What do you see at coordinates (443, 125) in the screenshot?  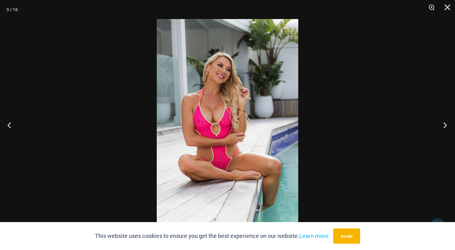 I see `button: Next` at bounding box center [443, 125].